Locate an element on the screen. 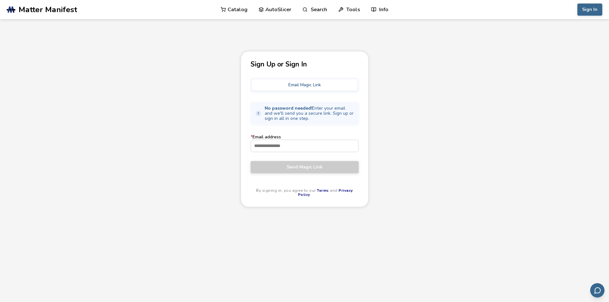  strong: No password needed! is located at coordinates (288, 108).